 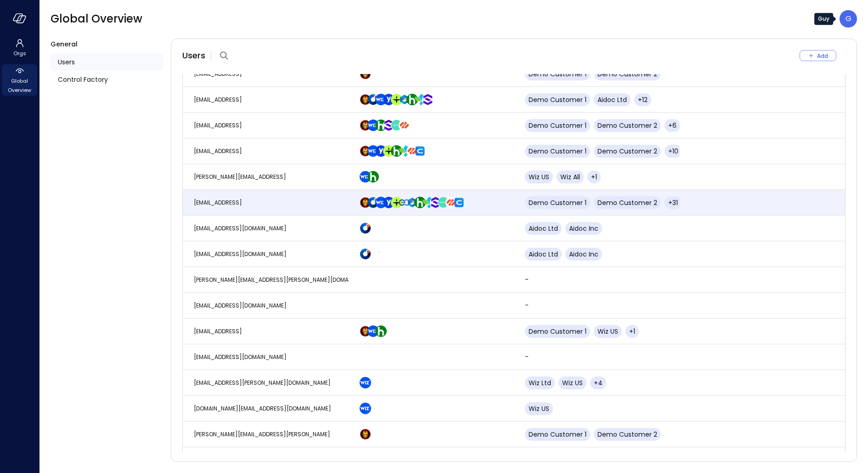 I want to click on span: +4, so click(x=598, y=383).